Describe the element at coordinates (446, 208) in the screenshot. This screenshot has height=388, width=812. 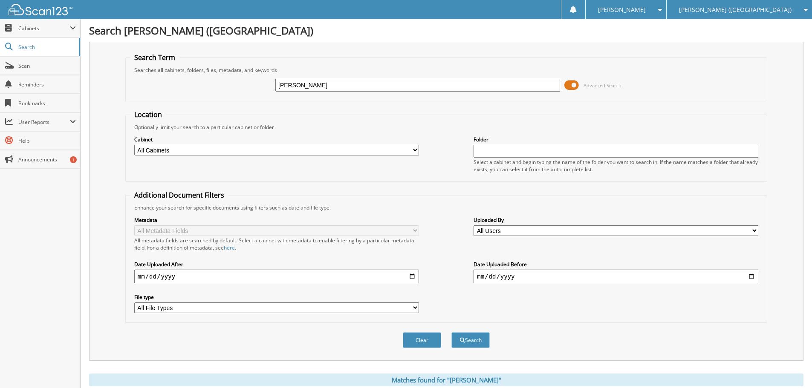
I see `div: Enhance your search for specific documents using filters such as date and file type.` at that location.